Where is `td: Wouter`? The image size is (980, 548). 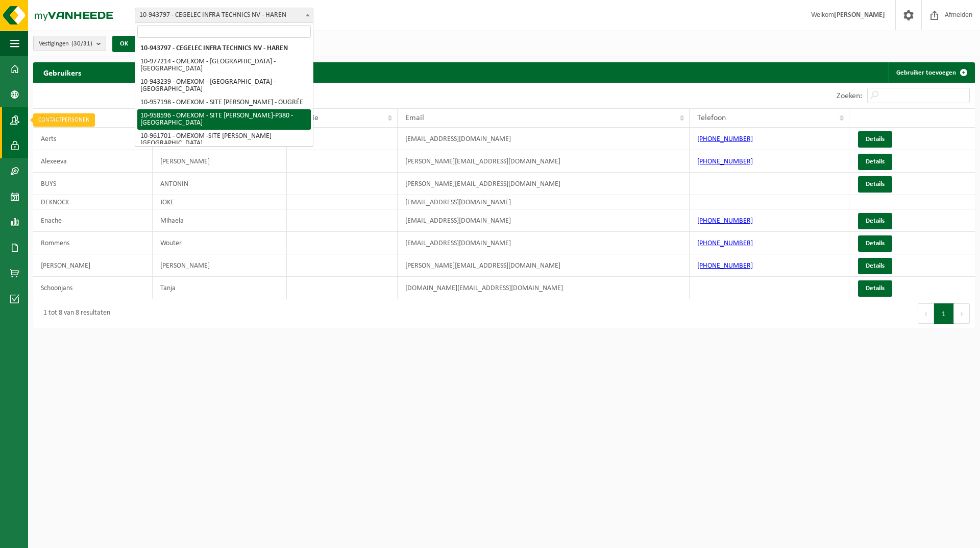 td: Wouter is located at coordinates (220, 243).